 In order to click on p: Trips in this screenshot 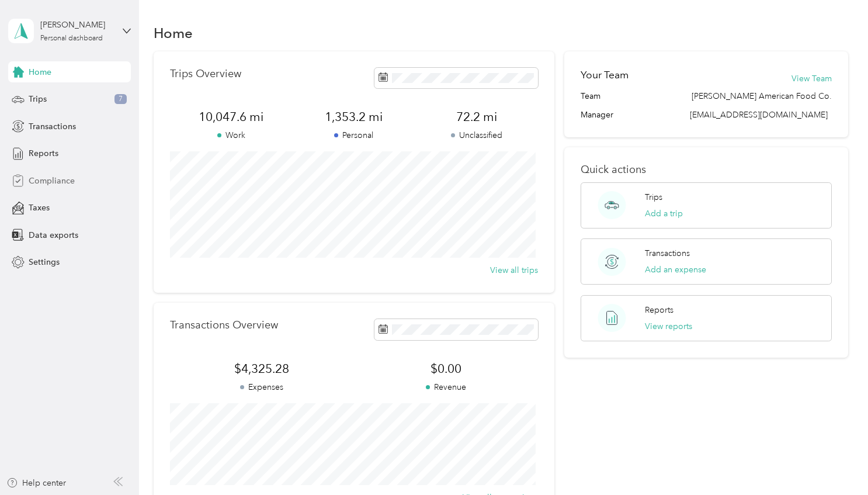, I will do `click(654, 197)`.